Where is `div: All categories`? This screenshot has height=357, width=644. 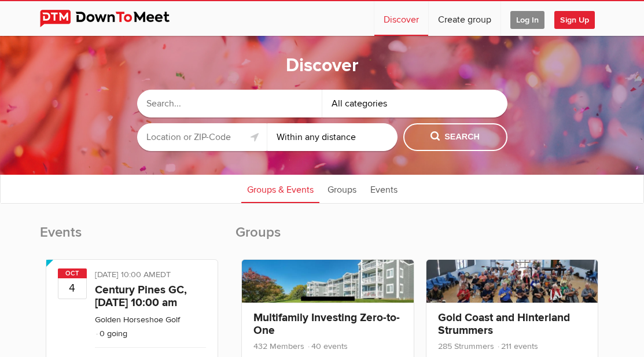 div: All categories is located at coordinates (415, 103).